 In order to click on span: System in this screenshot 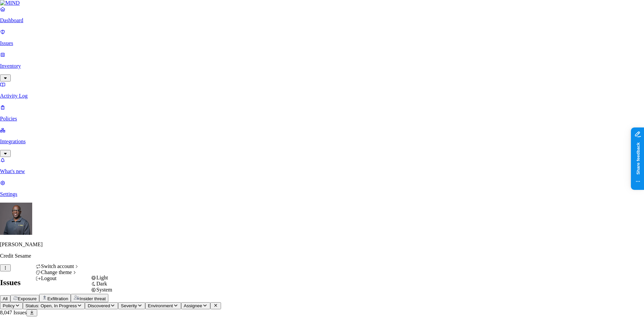, I will do `click(104, 289)`.